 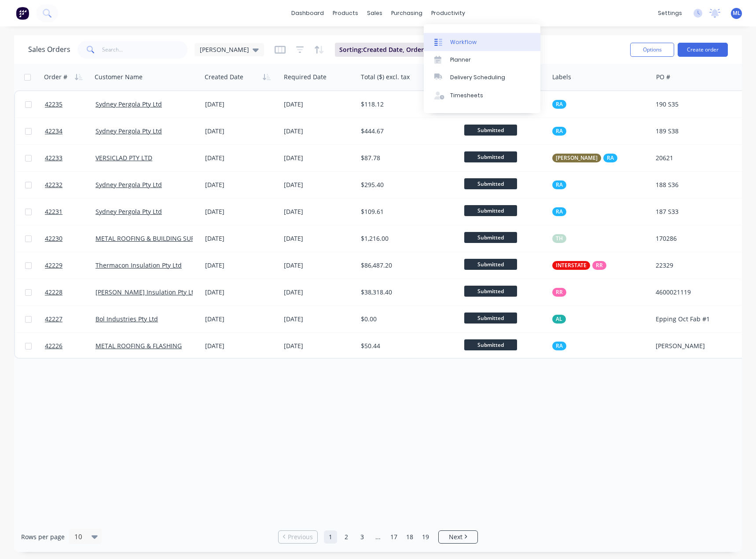 I want to click on a: 42235, so click(x=70, y=104).